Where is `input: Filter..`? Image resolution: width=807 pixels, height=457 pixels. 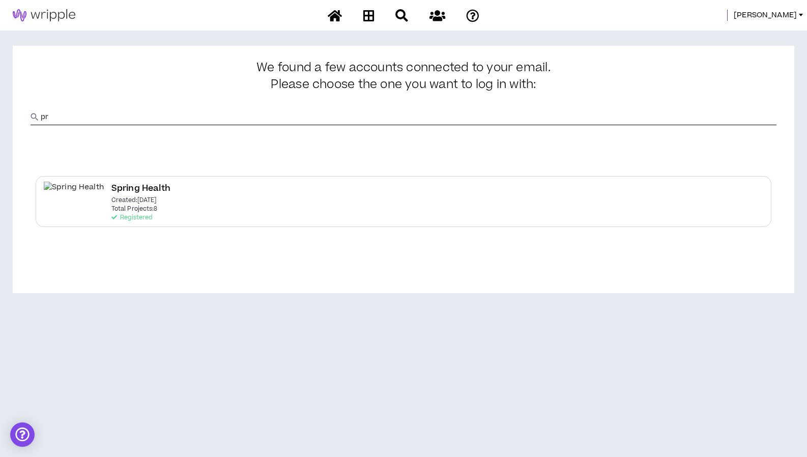
input: Filter.. is located at coordinates (408, 117).